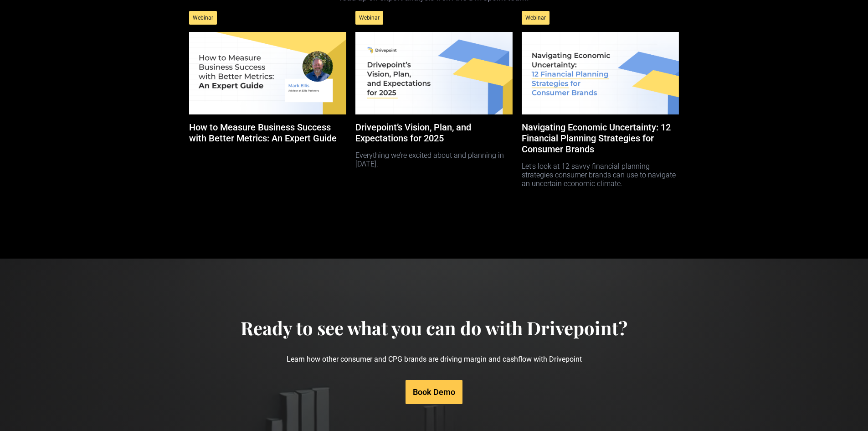  I want to click on p: Learn how other consumer and CPG brands are driving margin and cashflow with Drivepoint, so click(434, 359).